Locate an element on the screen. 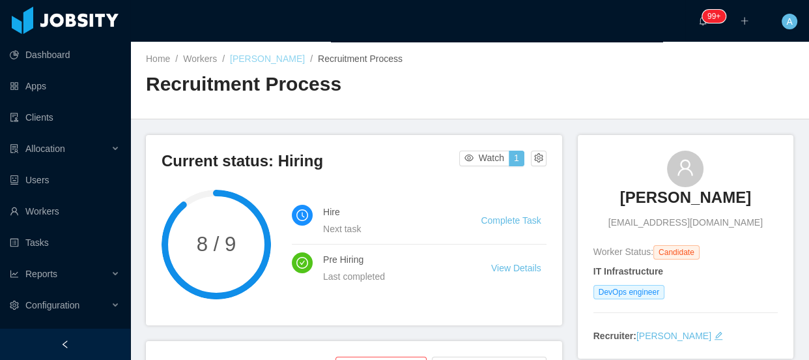 This screenshot has width=809, height=360. button: icon: setting is located at coordinates (539, 158).